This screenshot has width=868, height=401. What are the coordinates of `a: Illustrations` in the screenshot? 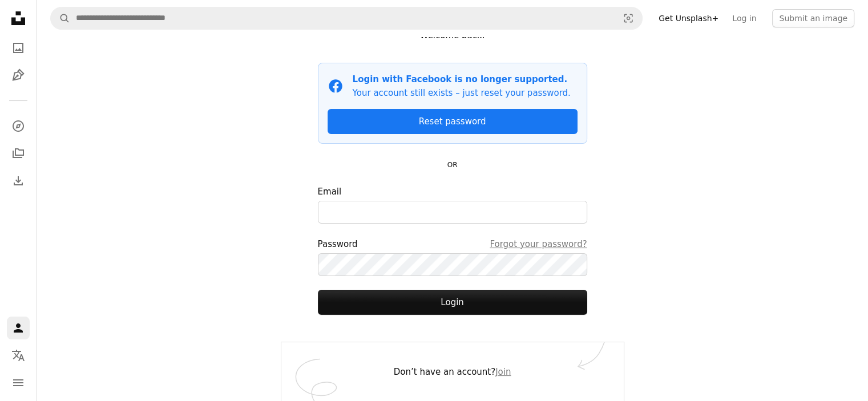 It's located at (18, 75).